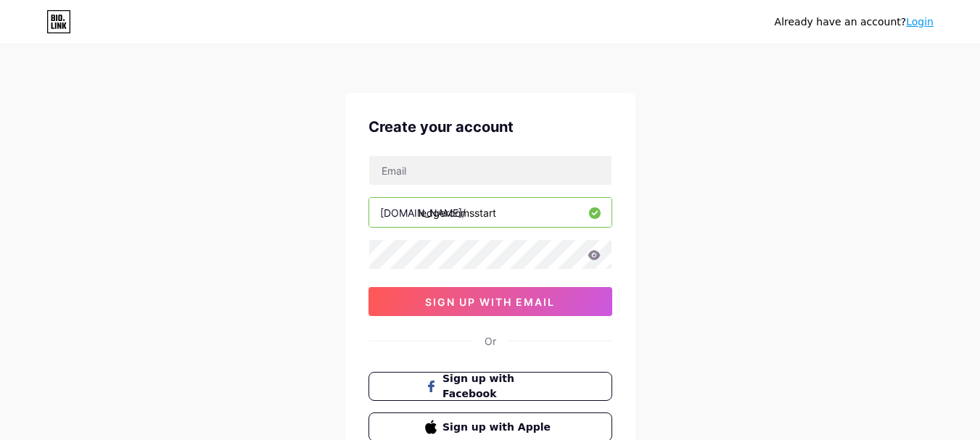  Describe the element at coordinates (491, 212) in the screenshot. I see `input: username` at that location.